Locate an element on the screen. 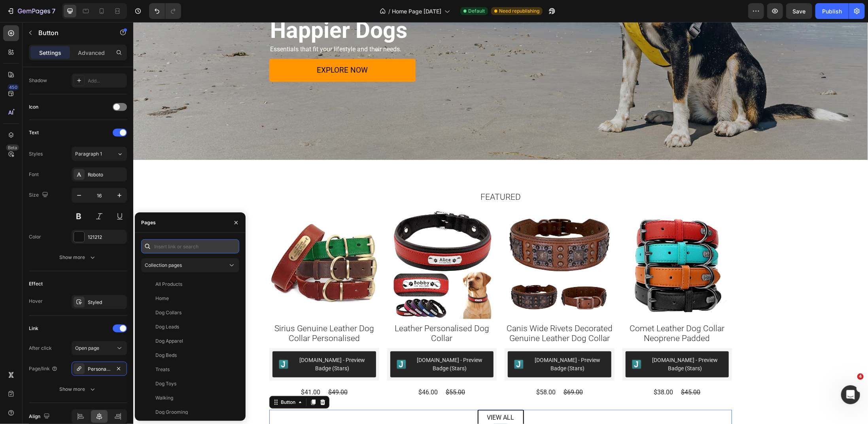 Image resolution: width=868 pixels, height=424 pixels. div: Roboto is located at coordinates (106, 175).